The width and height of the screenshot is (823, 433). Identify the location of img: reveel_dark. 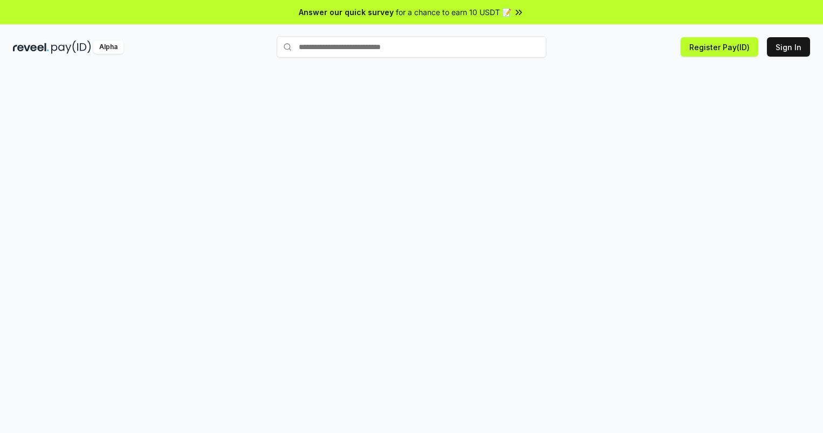
(31, 47).